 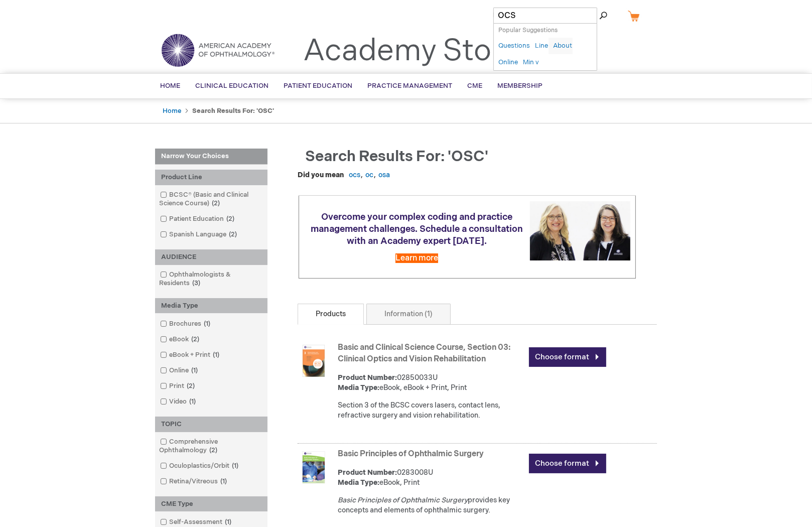 What do you see at coordinates (545, 15) in the screenshot?
I see `input: Name, # or keyword` at bounding box center [545, 15].